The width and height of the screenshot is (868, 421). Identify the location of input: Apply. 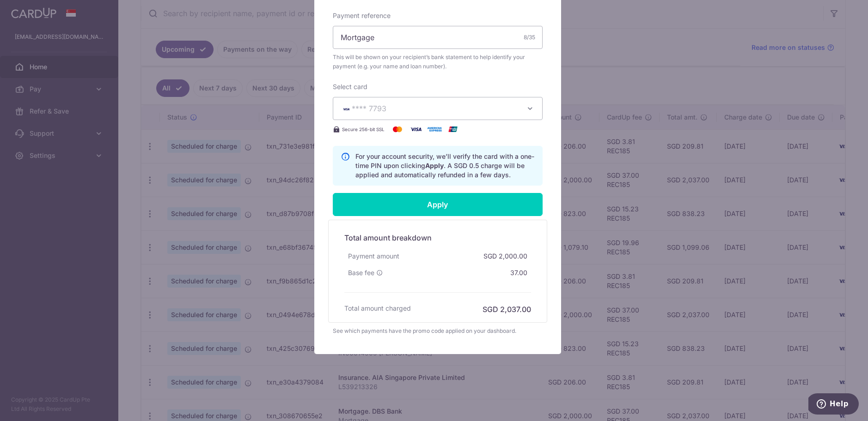
(438, 204).